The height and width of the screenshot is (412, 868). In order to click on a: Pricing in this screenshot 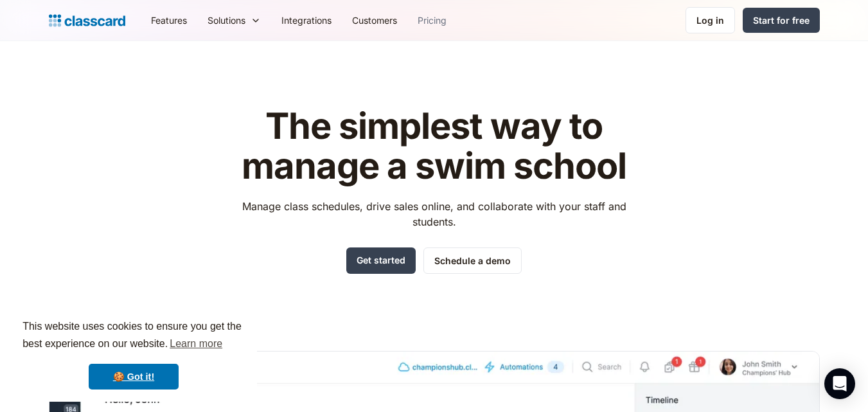, I will do `click(432, 20)`.